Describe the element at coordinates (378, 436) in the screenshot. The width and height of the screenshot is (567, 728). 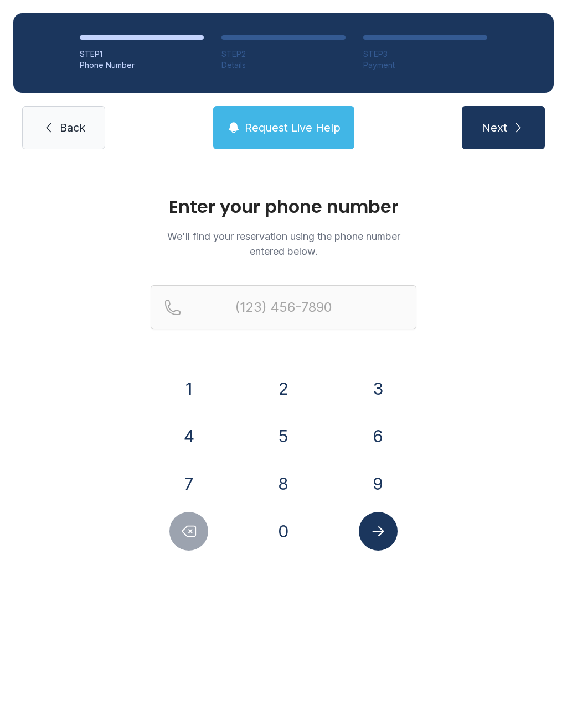
I see `button: 6` at that location.